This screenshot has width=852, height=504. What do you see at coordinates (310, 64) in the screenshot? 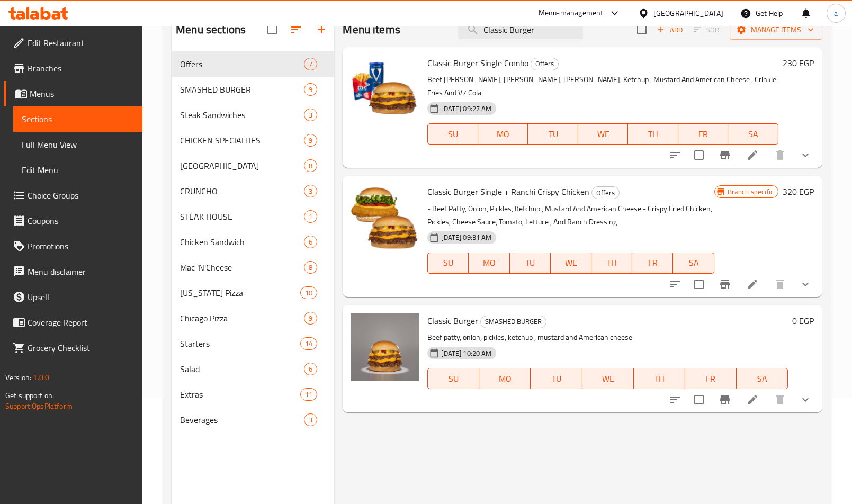
I see `span: 7` at bounding box center [310, 64].